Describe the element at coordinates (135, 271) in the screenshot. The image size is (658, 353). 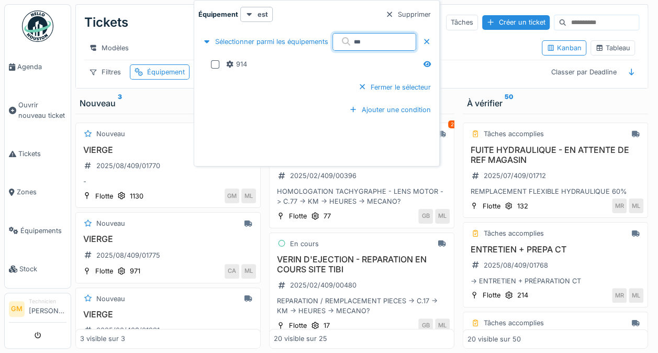
I see `div: 971` at that location.